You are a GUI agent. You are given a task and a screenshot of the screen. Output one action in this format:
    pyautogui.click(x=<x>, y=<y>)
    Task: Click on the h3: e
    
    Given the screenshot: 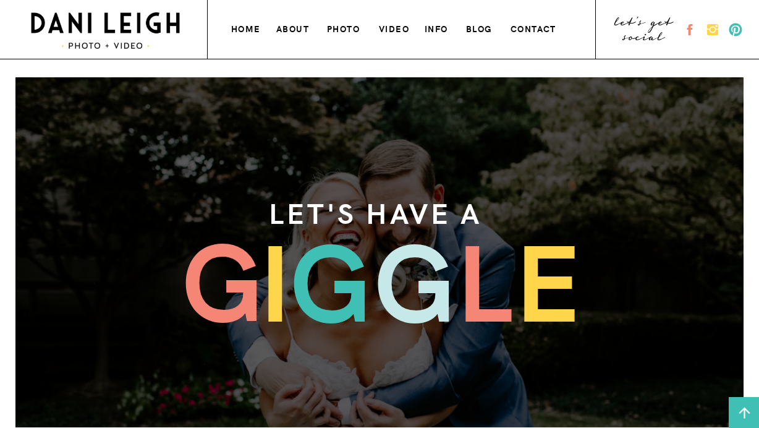 What is the action you would take?
    pyautogui.click(x=549, y=244)
    